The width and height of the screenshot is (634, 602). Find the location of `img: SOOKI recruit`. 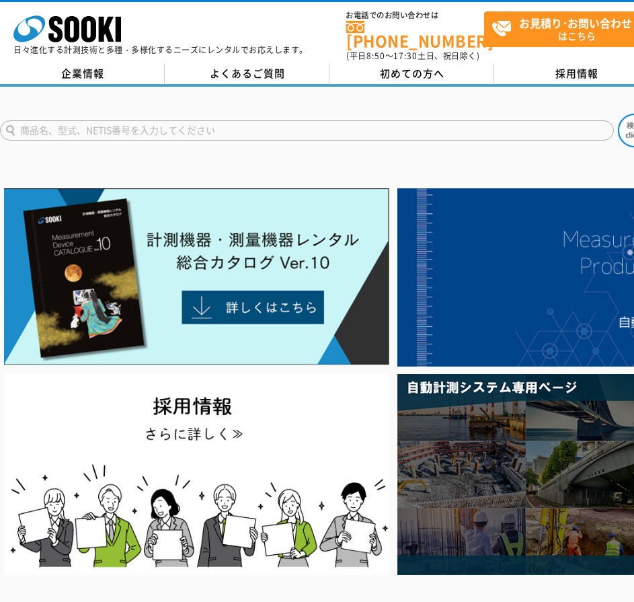

img: SOOKI recruit is located at coordinates (196, 474).